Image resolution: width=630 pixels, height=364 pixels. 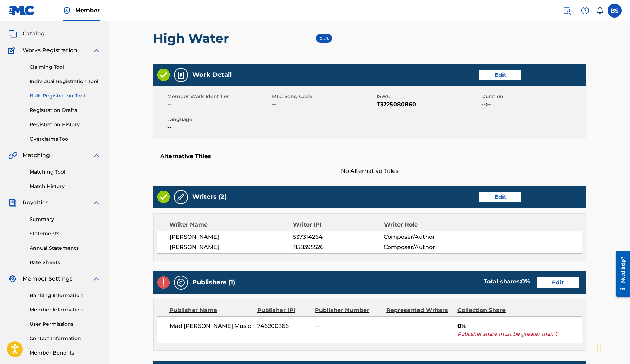 What do you see at coordinates (33, 33) in the screenshot?
I see `span: Catalog` at bounding box center [33, 33].